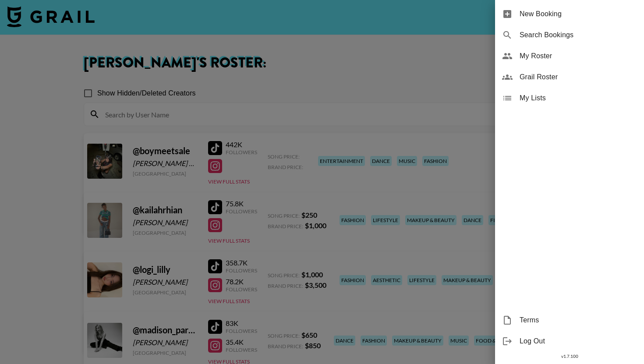 The width and height of the screenshot is (644, 364). I want to click on div: Terms, so click(569, 320).